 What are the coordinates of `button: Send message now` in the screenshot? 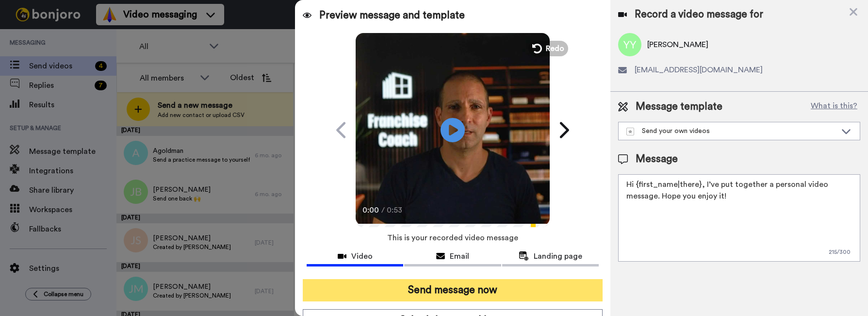 It's located at (452, 290).